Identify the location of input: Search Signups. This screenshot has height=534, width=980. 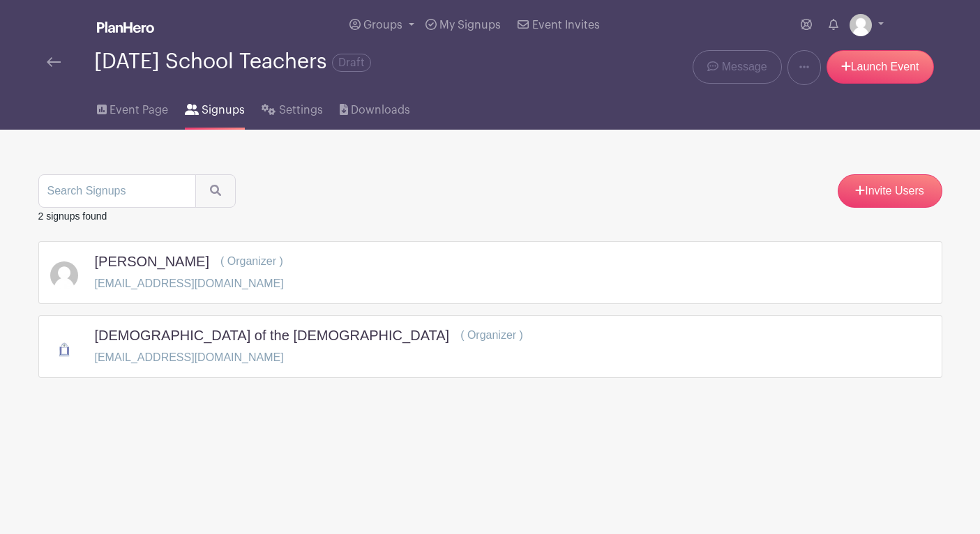
(117, 191).